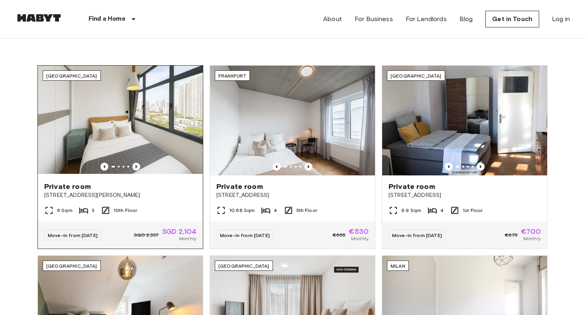 This screenshot has height=315, width=585. What do you see at coordinates (242, 211) in the screenshot?
I see `span: 10.68 Sqm` at bounding box center [242, 211].